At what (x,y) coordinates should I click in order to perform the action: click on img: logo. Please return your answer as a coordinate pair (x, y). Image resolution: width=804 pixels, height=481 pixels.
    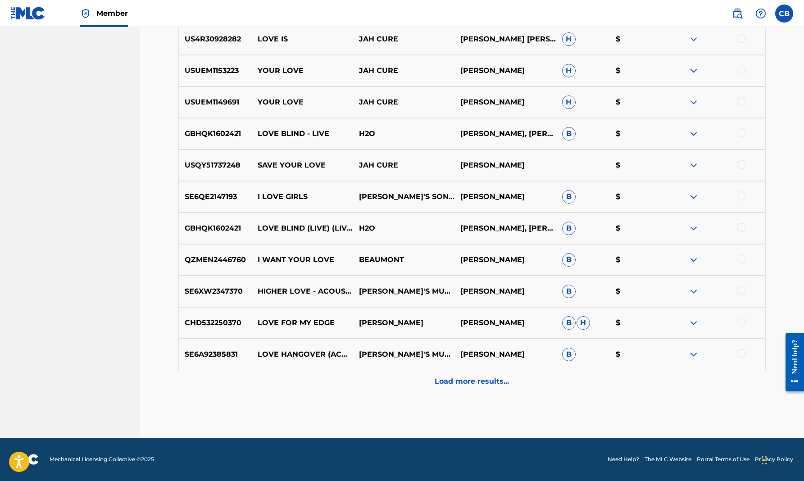
    Looking at the image, I should click on (25, 460).